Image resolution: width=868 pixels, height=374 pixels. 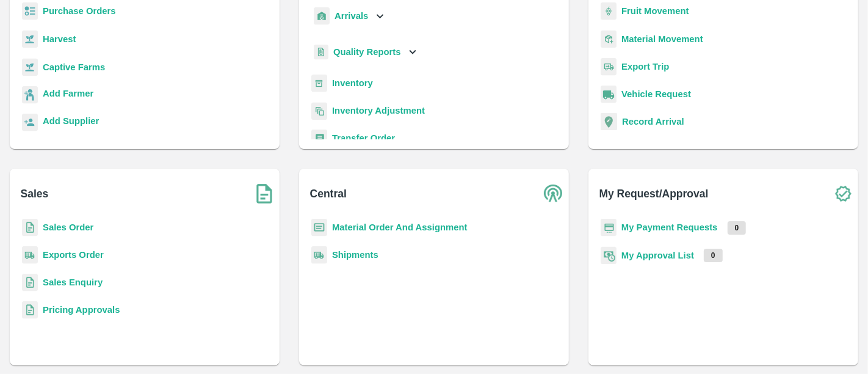 What do you see at coordinates (74, 67) in the screenshot?
I see `a: Captive Farms` at bounding box center [74, 67].